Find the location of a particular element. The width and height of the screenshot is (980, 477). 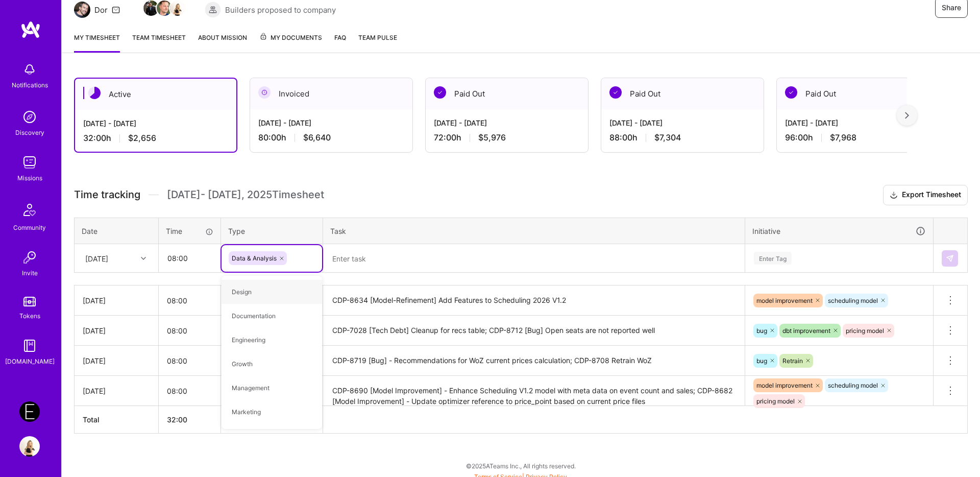

div: Discovery is located at coordinates (30, 132).